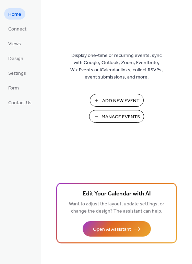  I want to click on span: Want to adjust the layout, update settings, or change the design? The assistant can help., so click(117, 208).